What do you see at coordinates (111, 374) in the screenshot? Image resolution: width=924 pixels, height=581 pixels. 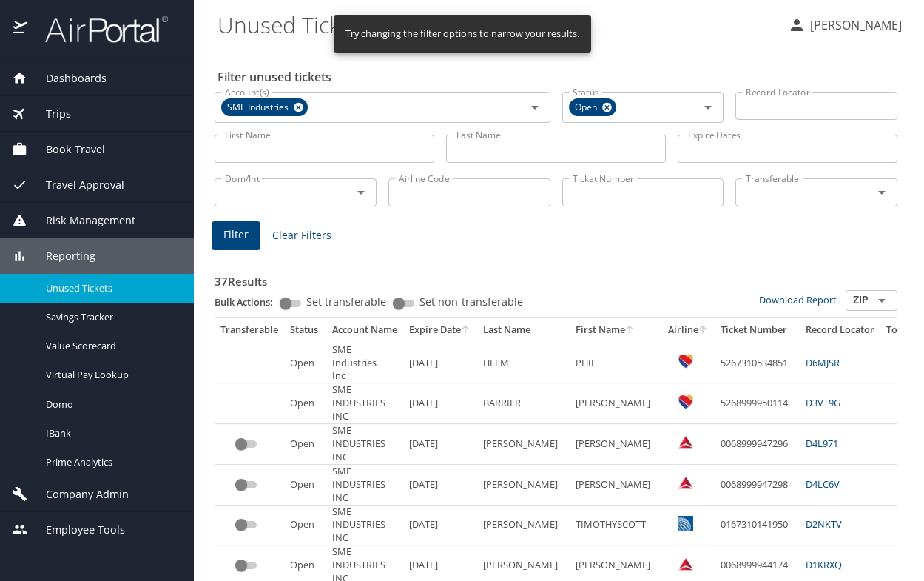 I see `span: Virtual Pay Lookup` at bounding box center [111, 374].